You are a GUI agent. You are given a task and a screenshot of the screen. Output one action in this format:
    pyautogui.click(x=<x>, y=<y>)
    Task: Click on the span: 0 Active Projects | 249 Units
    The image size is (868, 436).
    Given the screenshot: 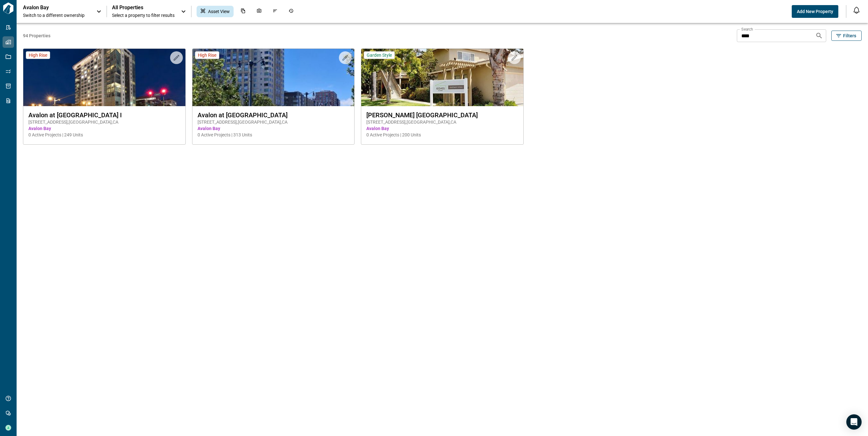 What is the action you would take?
    pyautogui.click(x=104, y=135)
    